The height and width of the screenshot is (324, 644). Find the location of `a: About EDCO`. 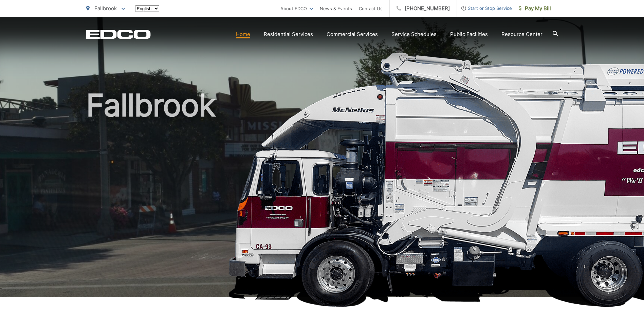

a: About EDCO is located at coordinates (297, 9).